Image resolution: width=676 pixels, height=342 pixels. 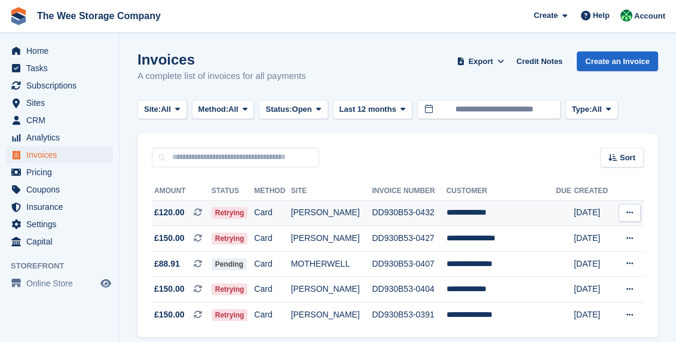 I want to click on th: Status, so click(x=233, y=191).